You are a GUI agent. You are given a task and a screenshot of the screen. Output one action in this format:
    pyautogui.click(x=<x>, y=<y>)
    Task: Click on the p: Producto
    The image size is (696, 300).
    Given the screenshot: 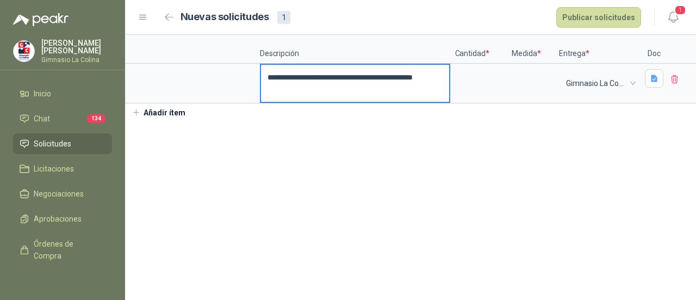 What is the action you would take?
    pyautogui.click(x=165, y=49)
    